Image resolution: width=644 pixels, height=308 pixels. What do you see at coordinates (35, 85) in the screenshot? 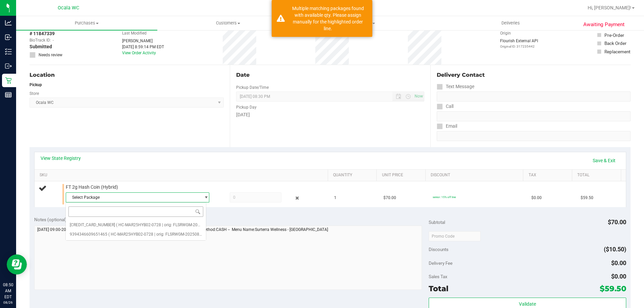
I see `strong: Pickup` at bounding box center [35, 85].